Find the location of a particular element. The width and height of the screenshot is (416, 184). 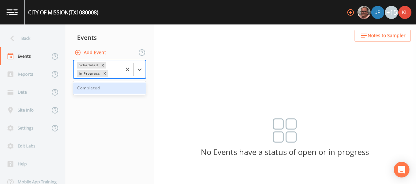

button: Add Event is located at coordinates (91, 53).